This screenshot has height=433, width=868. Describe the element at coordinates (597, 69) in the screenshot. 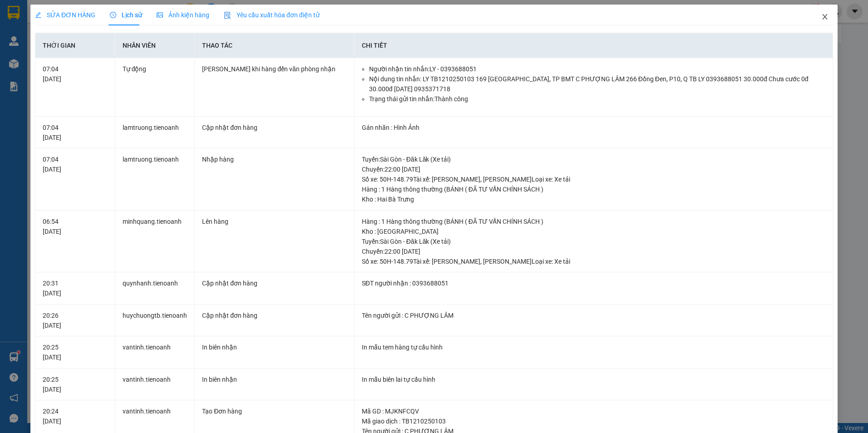

I see `li: Người nhận tin nhắn: LY - 0393688051` at that location.